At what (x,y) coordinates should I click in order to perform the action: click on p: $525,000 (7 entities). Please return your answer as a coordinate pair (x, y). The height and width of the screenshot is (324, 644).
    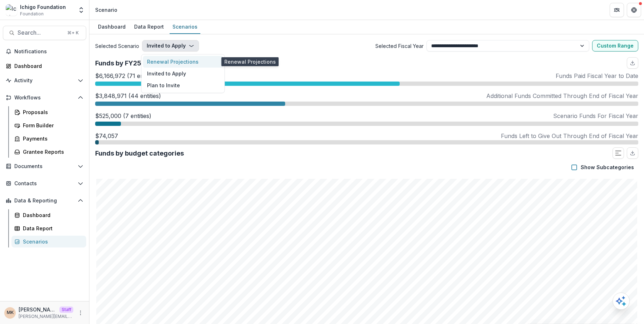
    Looking at the image, I should click on (123, 115).